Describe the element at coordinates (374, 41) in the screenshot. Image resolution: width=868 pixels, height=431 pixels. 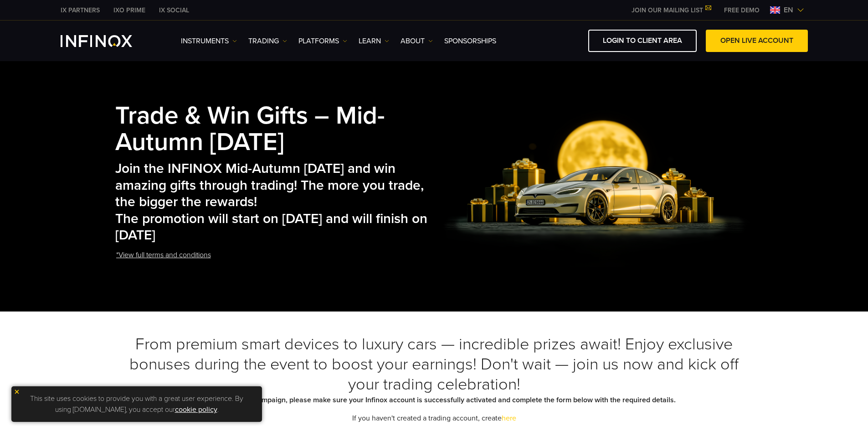
I see `a: Learn` at that location.